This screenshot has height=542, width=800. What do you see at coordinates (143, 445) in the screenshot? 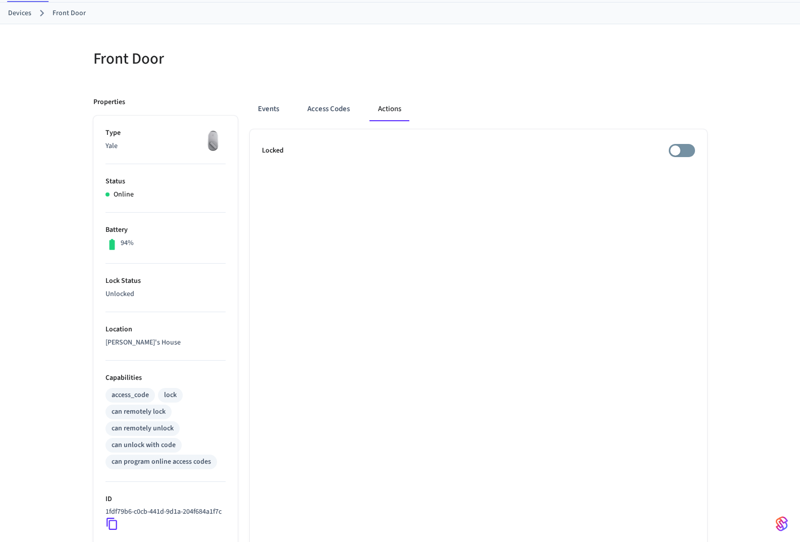
I see `div: can unlock with code` at bounding box center [143, 445].